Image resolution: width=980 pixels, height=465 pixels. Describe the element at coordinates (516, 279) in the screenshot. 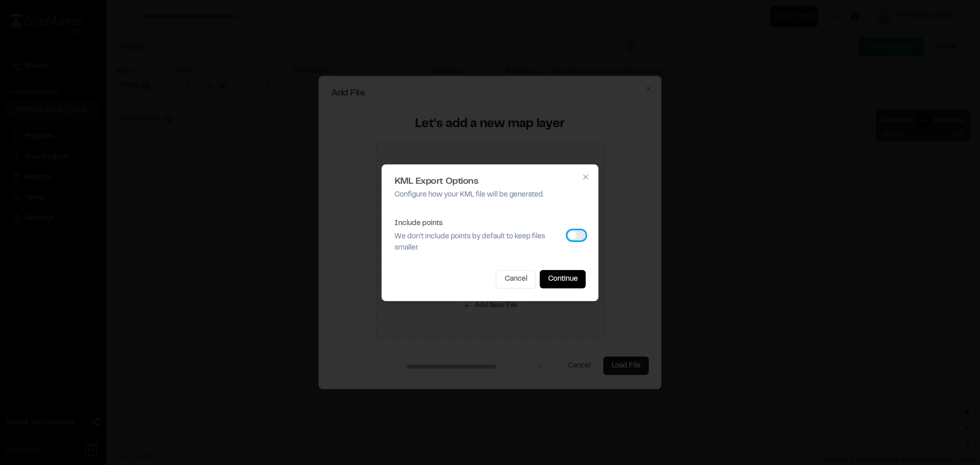

I see `button: Cancel` at that location.